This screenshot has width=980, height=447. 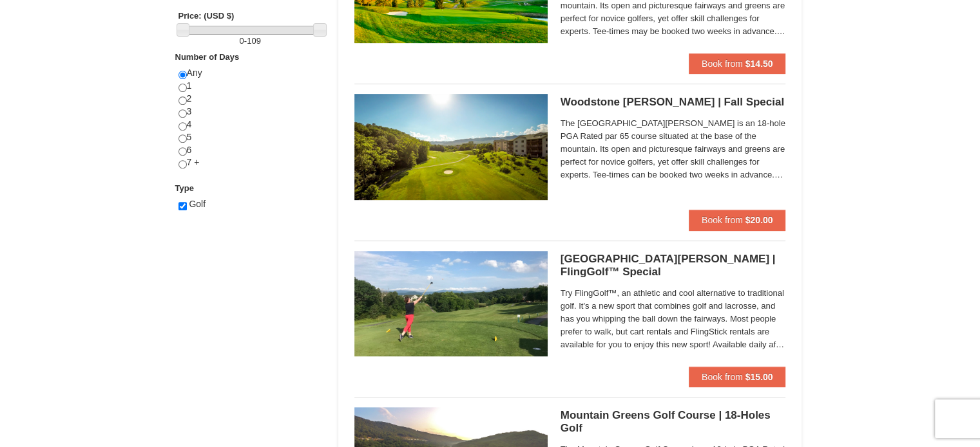 What do you see at coordinates (184, 188) in the screenshot?
I see `strong: Type` at bounding box center [184, 188].